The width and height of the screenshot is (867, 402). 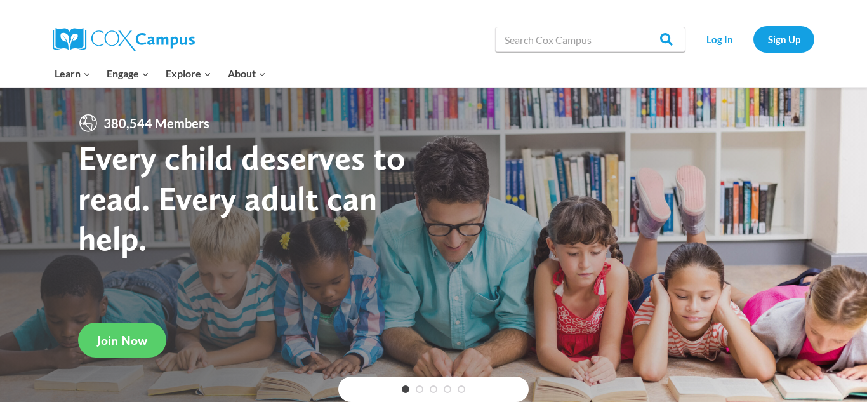 I want to click on span: Engage, so click(x=128, y=74).